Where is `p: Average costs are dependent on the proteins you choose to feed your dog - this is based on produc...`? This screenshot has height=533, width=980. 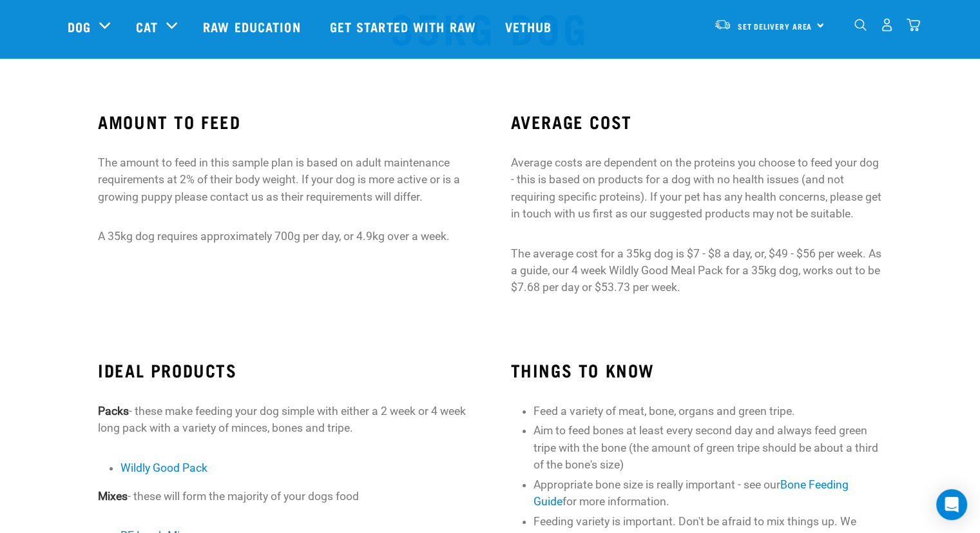 p: Average costs are dependent on the proteins you choose to feed your dog - this is based on produc... is located at coordinates (695, 188).